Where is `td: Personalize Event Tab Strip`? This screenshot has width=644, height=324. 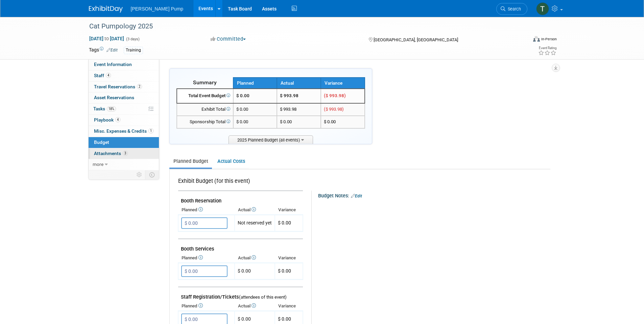 td: Personalize Event Tab Strip is located at coordinates (139, 174).